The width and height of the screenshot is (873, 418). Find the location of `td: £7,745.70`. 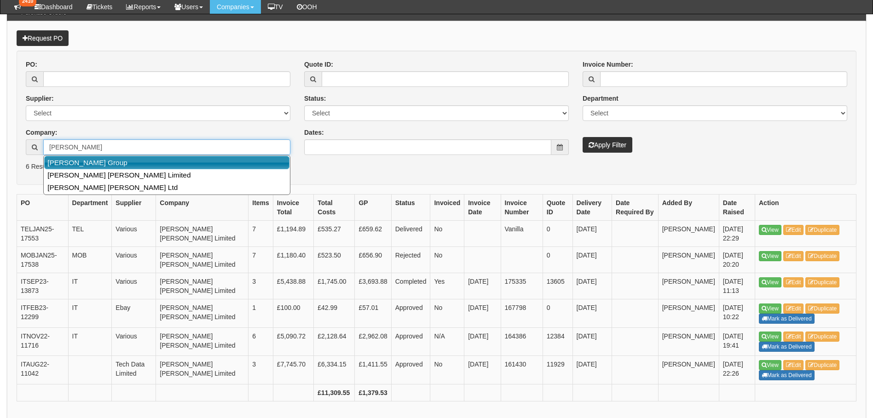

td: £7,745.70 is located at coordinates (293, 370).